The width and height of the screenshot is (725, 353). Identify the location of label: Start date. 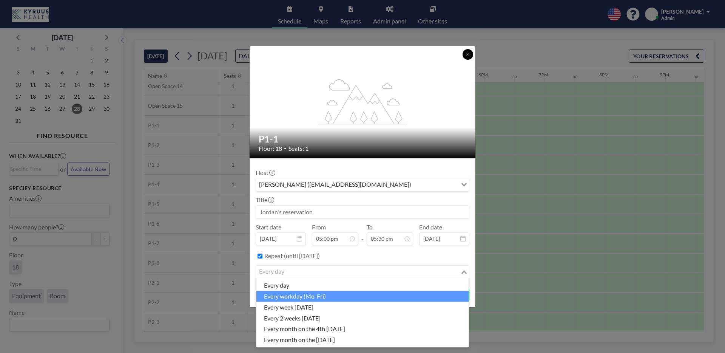
(269, 227).